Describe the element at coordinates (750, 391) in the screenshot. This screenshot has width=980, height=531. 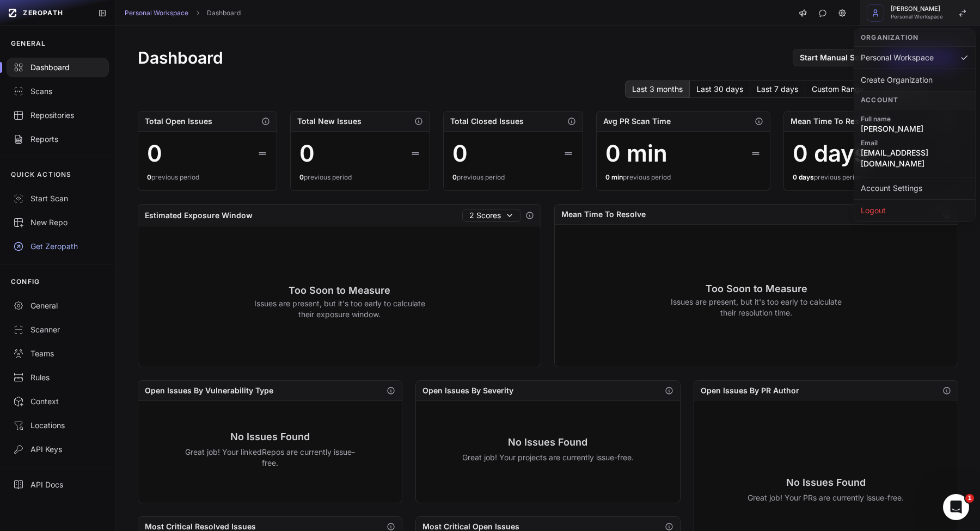
I see `h2: Open Issues By PR Author` at that location.